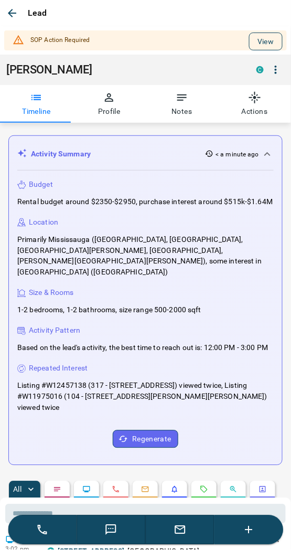 This screenshot has height=550, width=291. I want to click on div: Activity Summary< a minute ago, so click(145, 154).